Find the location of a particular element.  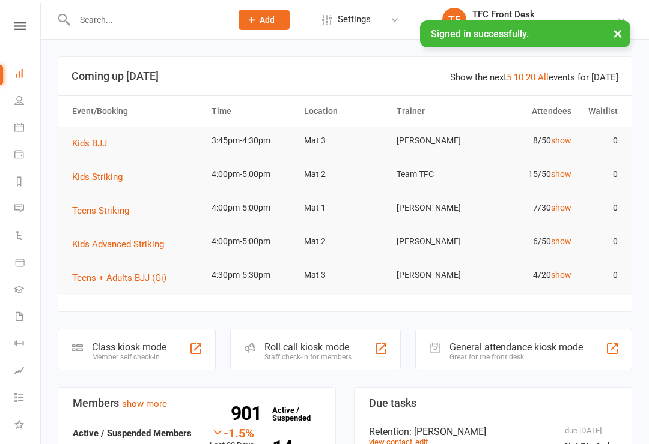

div: -1.5% is located at coordinates (232, 433).